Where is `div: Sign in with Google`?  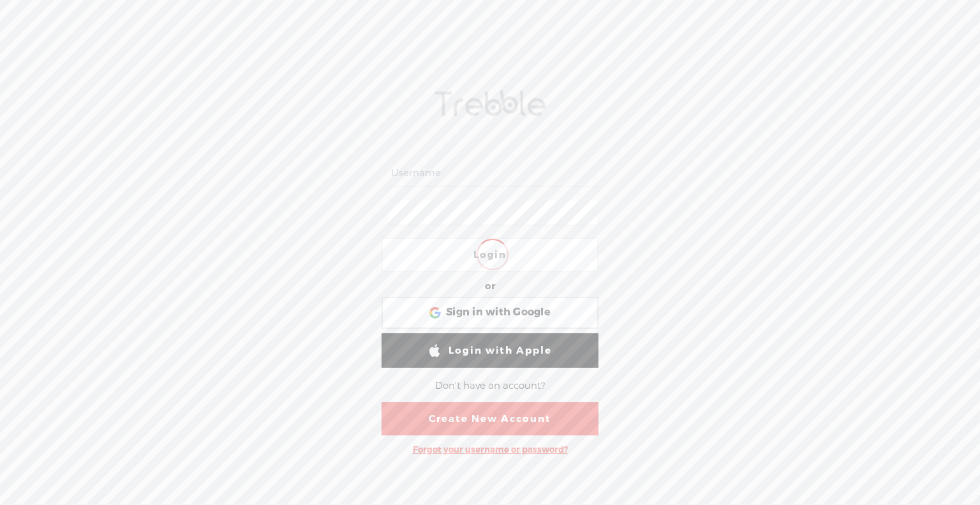
div: Sign in with Google is located at coordinates (490, 313).